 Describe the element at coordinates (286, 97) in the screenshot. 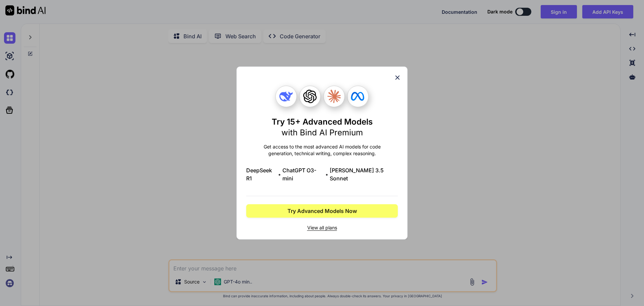

I see `img: Deepseek` at that location.